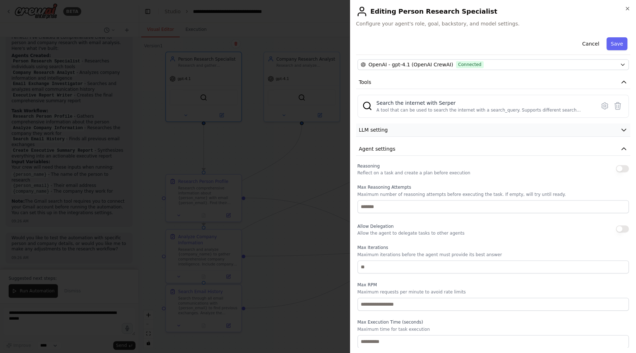  I want to click on span: Allow Delegation, so click(375, 227).